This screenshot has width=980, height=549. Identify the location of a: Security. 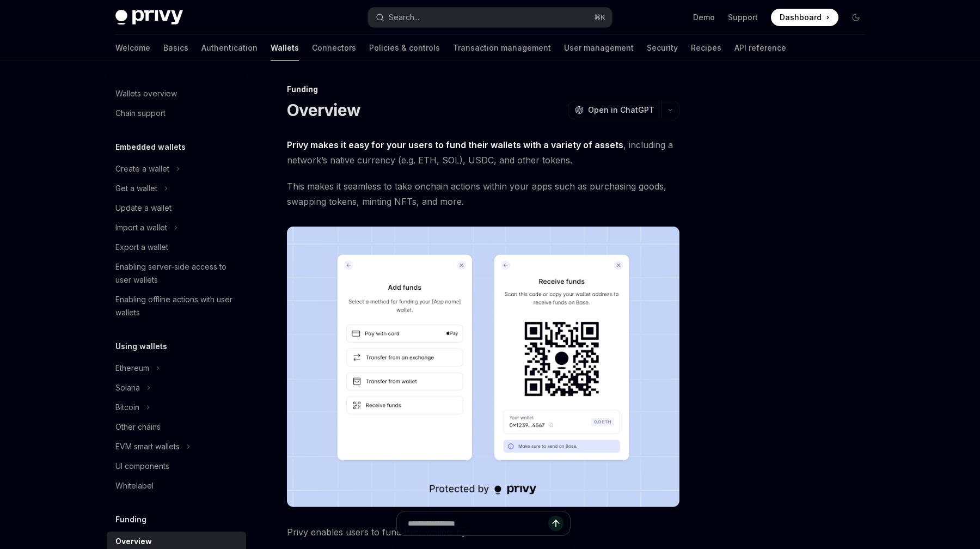
(662, 48).